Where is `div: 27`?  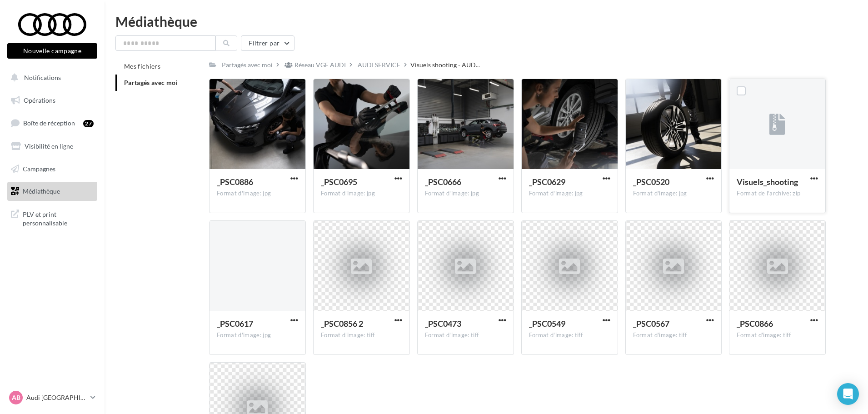
div: 27 is located at coordinates (88, 123).